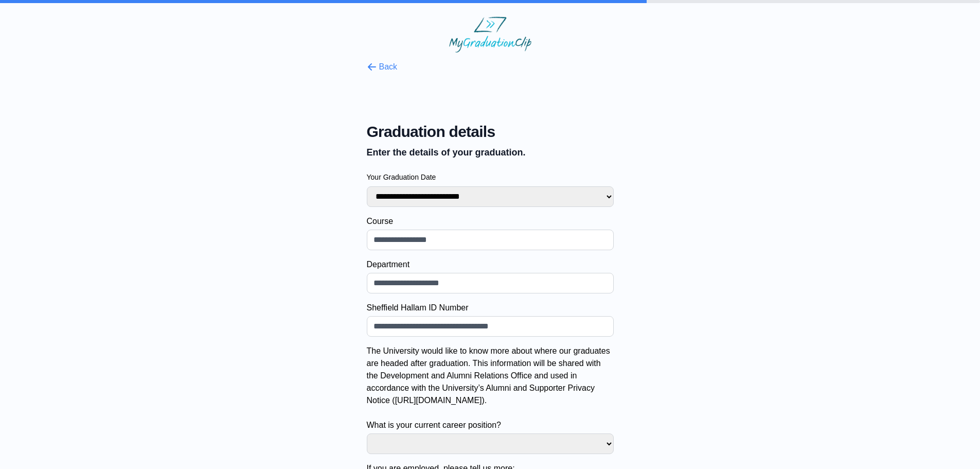 This screenshot has width=980, height=469. Describe the element at coordinates (490, 34) in the screenshot. I see `img: MyGraduationClip` at that location.